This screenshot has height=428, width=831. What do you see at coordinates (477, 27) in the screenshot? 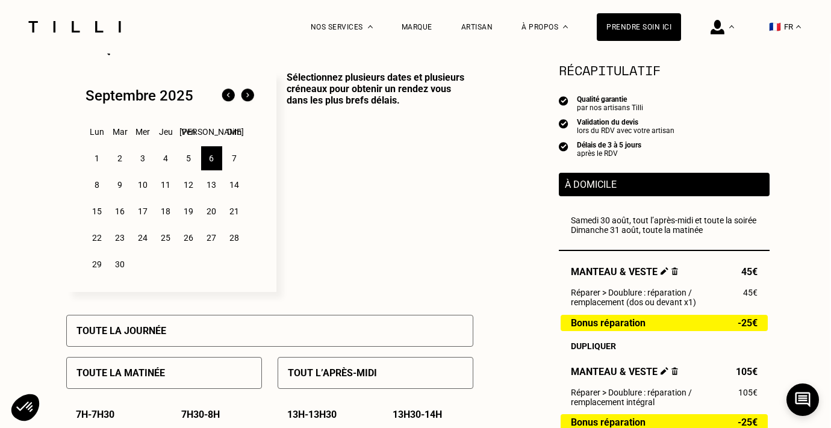
I see `a: Artisan` at bounding box center [477, 27].